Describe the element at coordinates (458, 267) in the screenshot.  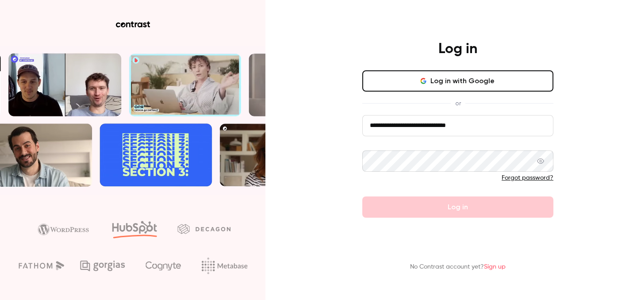
I see `p: No Contrast account yet?` at that location.